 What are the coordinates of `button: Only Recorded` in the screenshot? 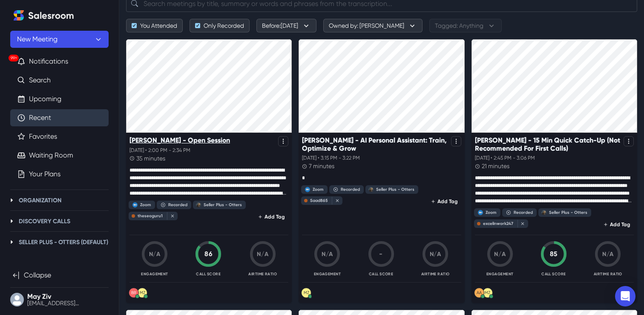 It's located at (219, 26).